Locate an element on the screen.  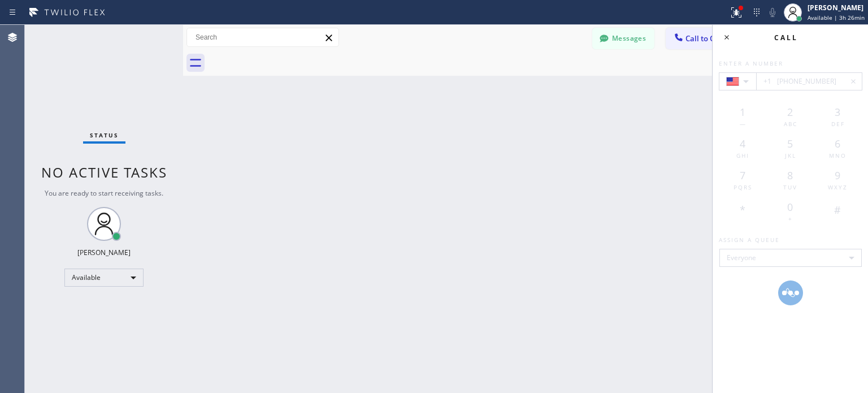
input: Search is located at coordinates (263, 37).